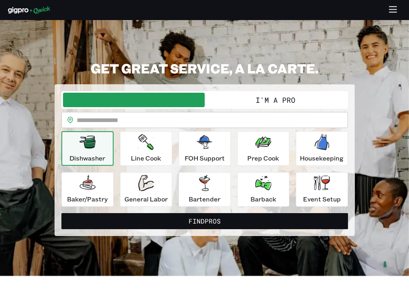 The width and height of the screenshot is (409, 299). Describe the element at coordinates (134, 100) in the screenshot. I see `button: I'm a Business` at that location.